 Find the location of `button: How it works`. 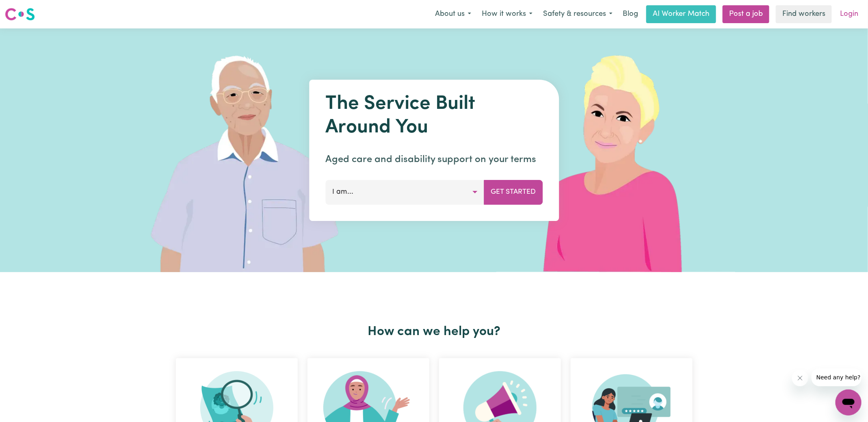

button: How it works is located at coordinates (507, 14).